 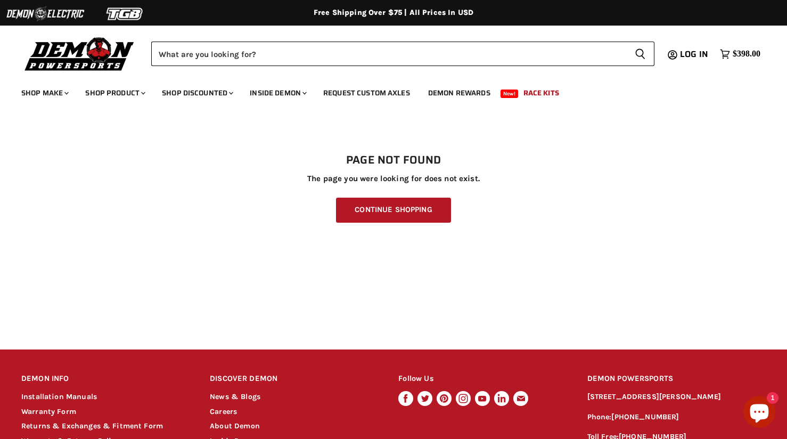 What do you see at coordinates (393, 210) in the screenshot?
I see `a: Continue Shopping` at bounding box center [393, 210].